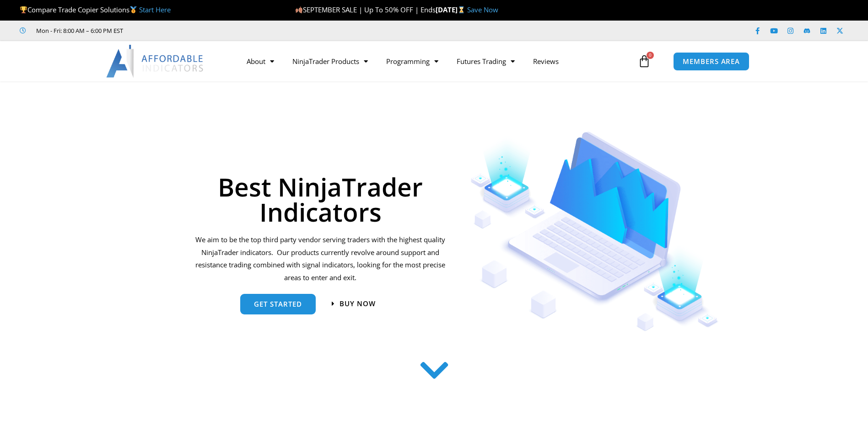  I want to click on a: Buy now, so click(354, 303).